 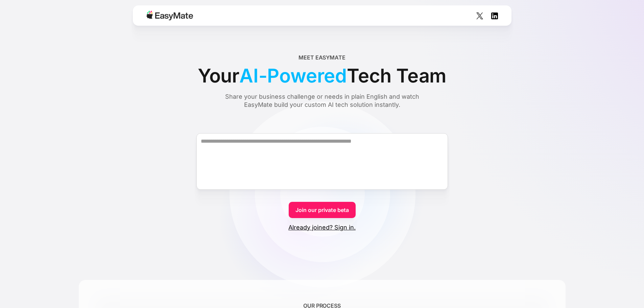 I want to click on span: Tech Team, so click(x=396, y=76).